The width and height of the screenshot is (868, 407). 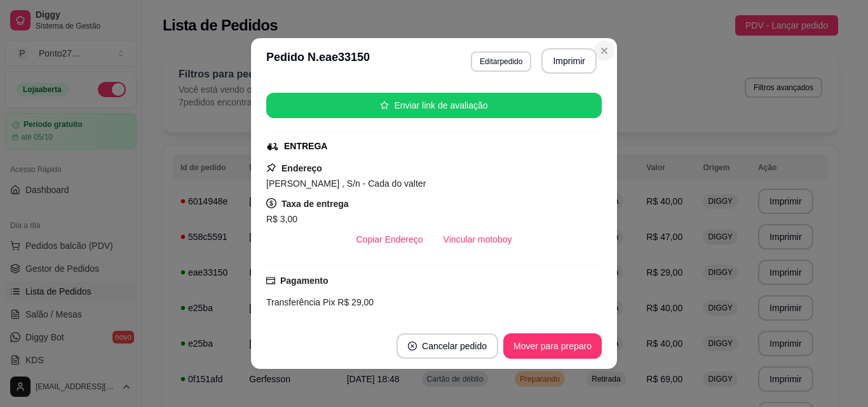 I want to click on button: Vincular motoboy, so click(x=478, y=239).